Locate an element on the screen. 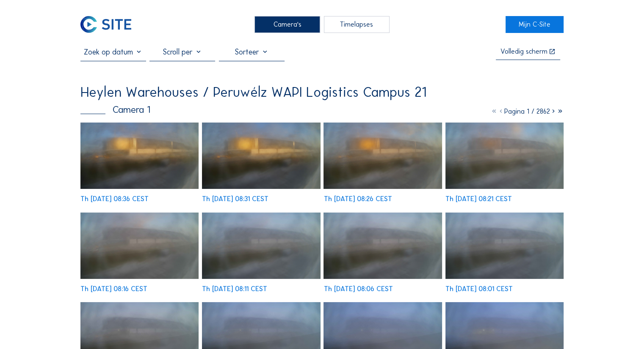 The height and width of the screenshot is (349, 644). div: Volledig scherm is located at coordinates (524, 52).